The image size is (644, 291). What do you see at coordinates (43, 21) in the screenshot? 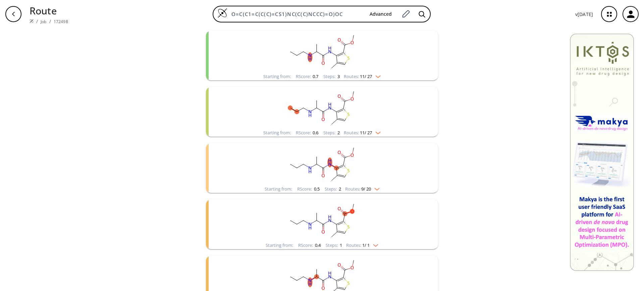
I see `a: Job` at bounding box center [43, 21].